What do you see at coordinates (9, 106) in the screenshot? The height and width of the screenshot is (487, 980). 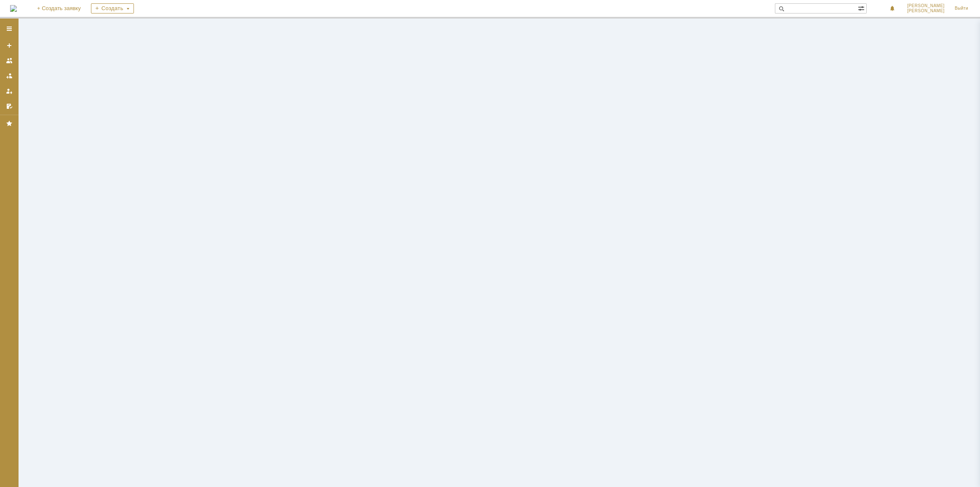 I see `a: Мои согласования` at bounding box center [9, 106].